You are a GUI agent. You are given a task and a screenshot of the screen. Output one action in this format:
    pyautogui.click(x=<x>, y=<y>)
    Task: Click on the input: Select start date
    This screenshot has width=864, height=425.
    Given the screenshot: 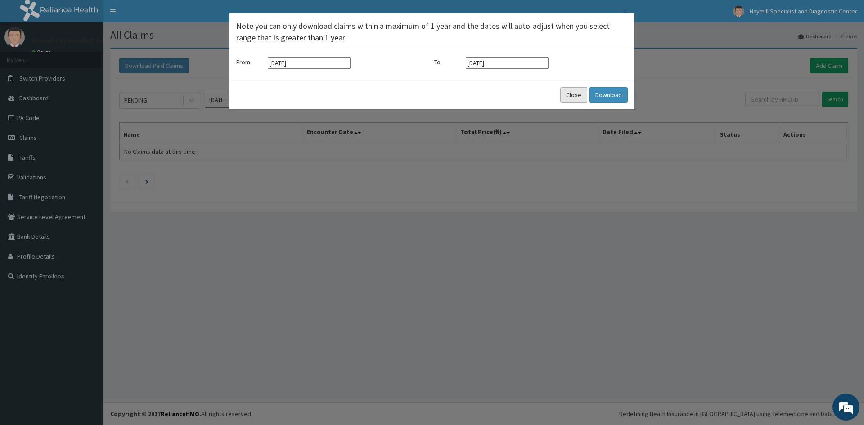 What is the action you would take?
    pyautogui.click(x=309, y=63)
    